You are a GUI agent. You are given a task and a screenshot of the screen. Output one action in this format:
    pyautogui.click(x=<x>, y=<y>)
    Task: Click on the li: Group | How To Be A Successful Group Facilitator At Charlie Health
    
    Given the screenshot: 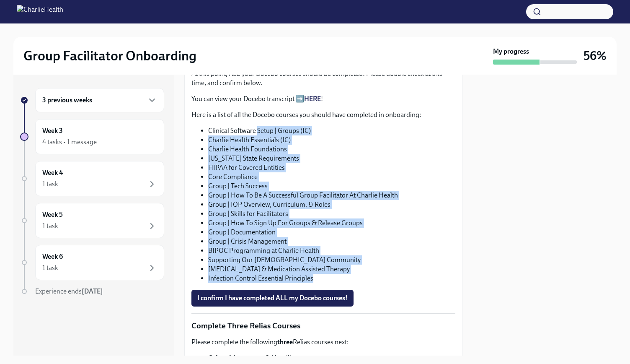 What is the action you would take?
    pyautogui.click(x=332, y=195)
    